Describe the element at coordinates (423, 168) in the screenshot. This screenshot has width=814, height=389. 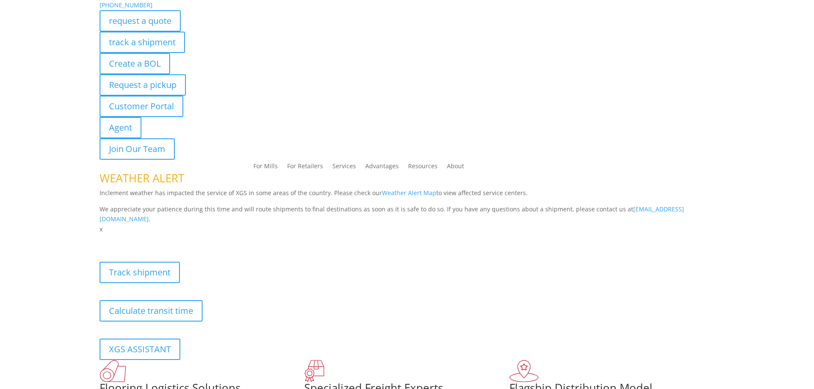
I see `a: Resources` at that location.